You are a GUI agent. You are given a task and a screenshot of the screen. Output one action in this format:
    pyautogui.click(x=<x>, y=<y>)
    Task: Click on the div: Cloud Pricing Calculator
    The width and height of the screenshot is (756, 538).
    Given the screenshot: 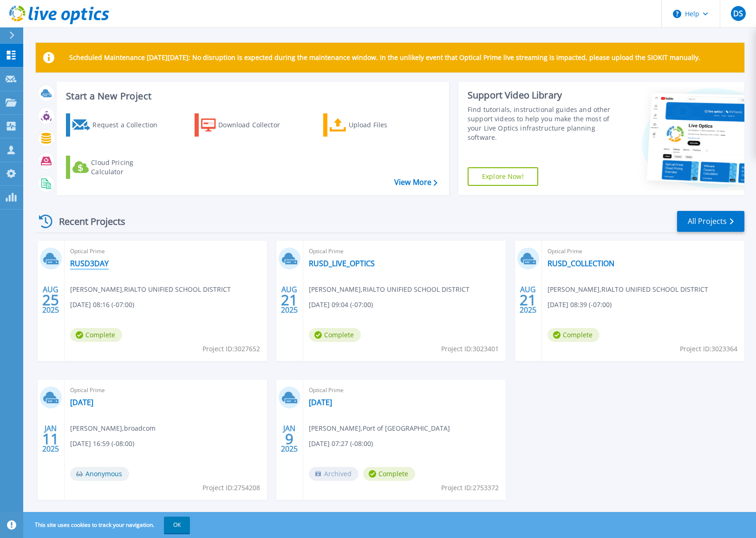 What is the action you would take?
    pyautogui.click(x=128, y=167)
    